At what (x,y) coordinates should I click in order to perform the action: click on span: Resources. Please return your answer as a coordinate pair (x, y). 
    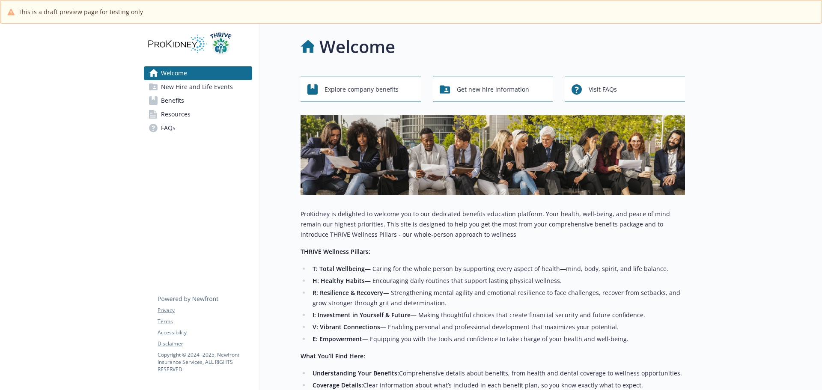
    Looking at the image, I should click on (176, 114).